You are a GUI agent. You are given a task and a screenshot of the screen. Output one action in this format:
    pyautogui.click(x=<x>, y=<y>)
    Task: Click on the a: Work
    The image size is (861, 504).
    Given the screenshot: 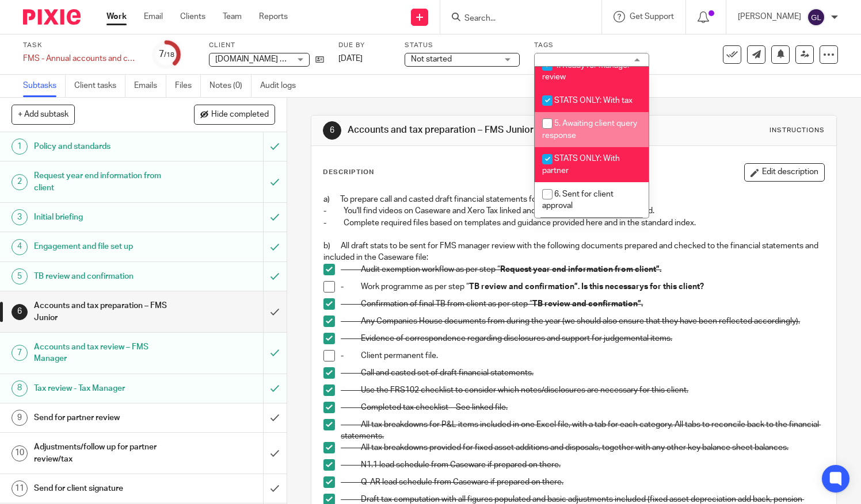 What is the action you would take?
    pyautogui.click(x=116, y=16)
    